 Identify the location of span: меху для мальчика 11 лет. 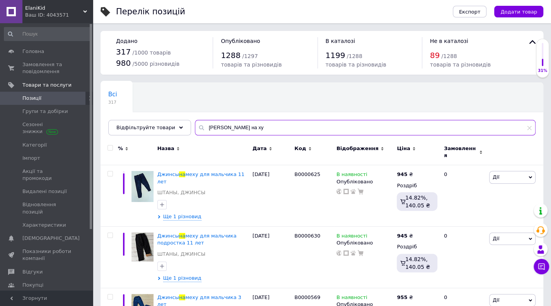
(201, 177).